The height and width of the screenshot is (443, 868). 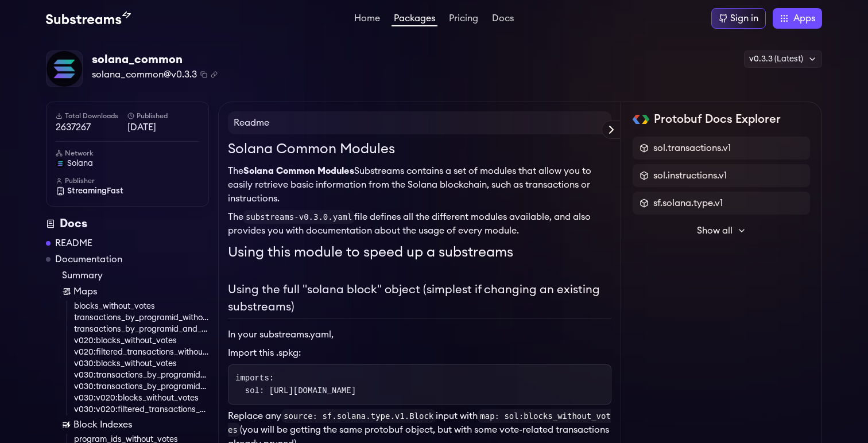 What do you see at coordinates (464, 20) in the screenshot?
I see `a: Pricing` at bounding box center [464, 20].